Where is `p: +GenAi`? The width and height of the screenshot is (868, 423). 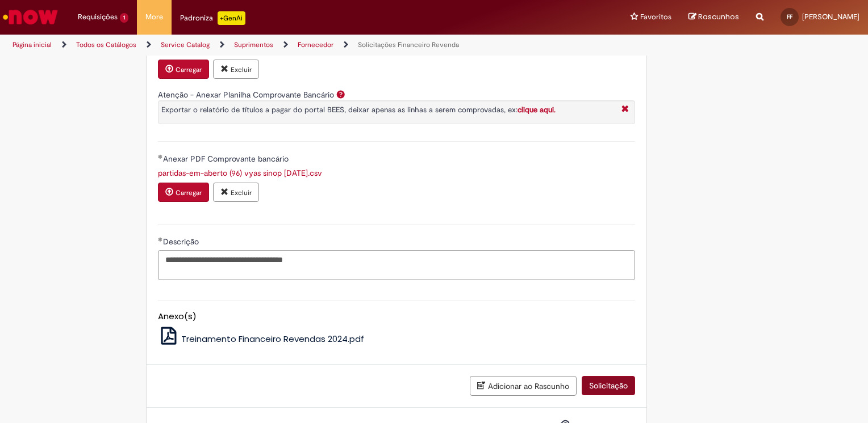 p: +GenAi is located at coordinates (231, 18).